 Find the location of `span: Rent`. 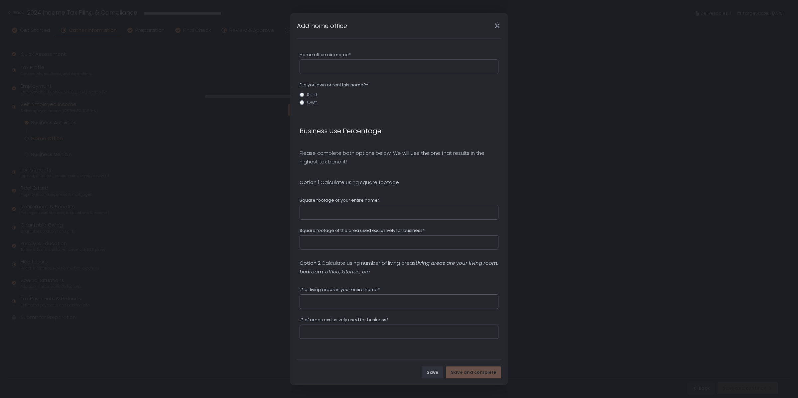

span: Rent is located at coordinates (312, 95).